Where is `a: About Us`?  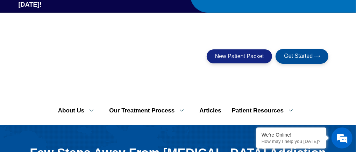
a: About Us is located at coordinates (78, 110).